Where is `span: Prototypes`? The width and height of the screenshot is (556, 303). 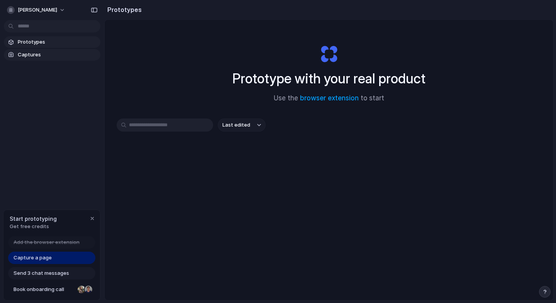 span: Prototypes is located at coordinates (58, 42).